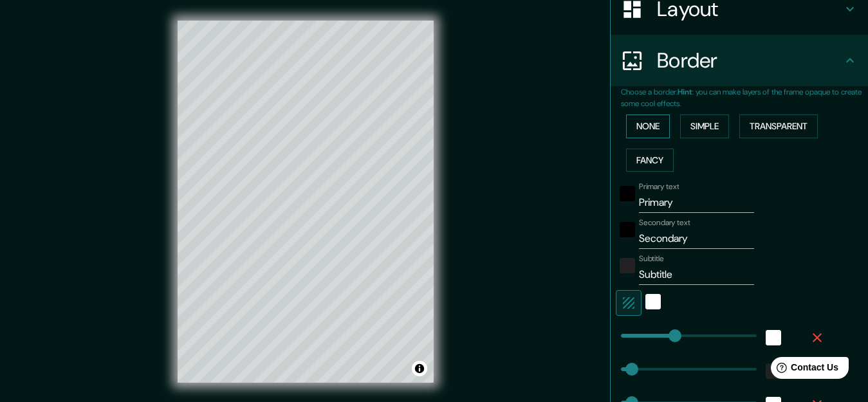  Describe the element at coordinates (651, 259) in the screenshot. I see `label: Subtitle` at that location.